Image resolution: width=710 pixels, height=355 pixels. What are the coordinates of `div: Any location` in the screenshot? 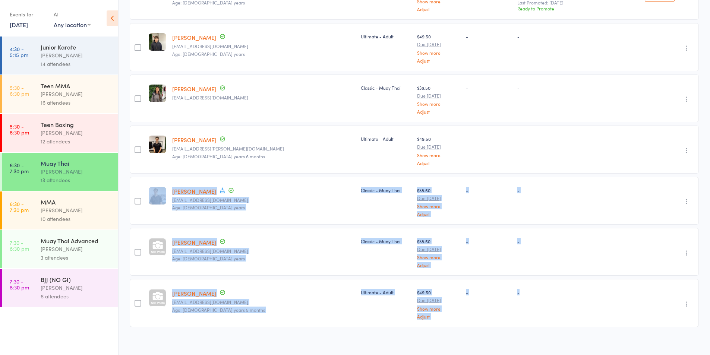 It's located at (72, 25).